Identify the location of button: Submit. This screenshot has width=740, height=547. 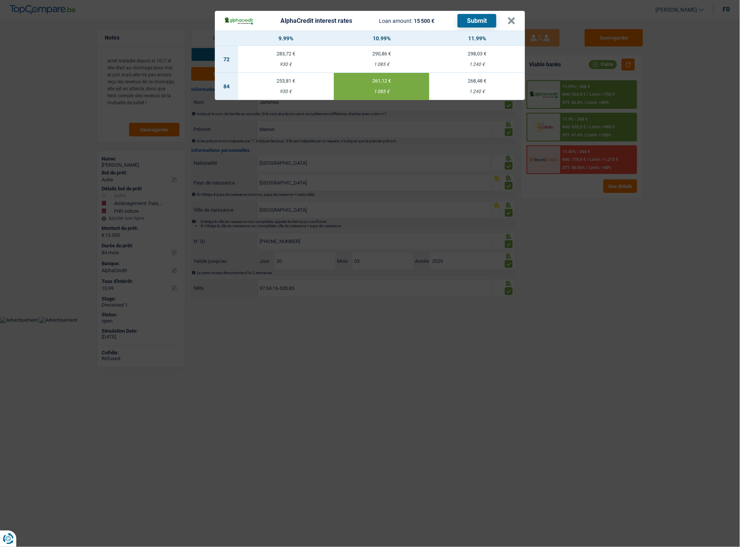
(477, 21).